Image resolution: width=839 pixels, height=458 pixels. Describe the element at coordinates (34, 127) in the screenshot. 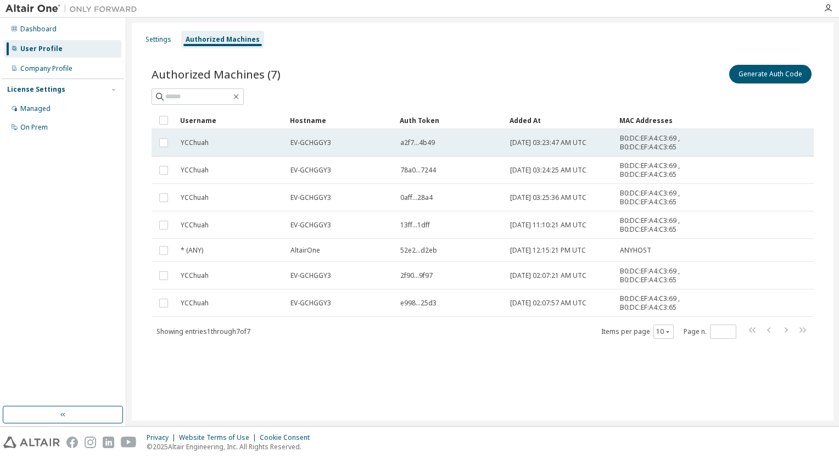

I see `div: On Prem` at that location.